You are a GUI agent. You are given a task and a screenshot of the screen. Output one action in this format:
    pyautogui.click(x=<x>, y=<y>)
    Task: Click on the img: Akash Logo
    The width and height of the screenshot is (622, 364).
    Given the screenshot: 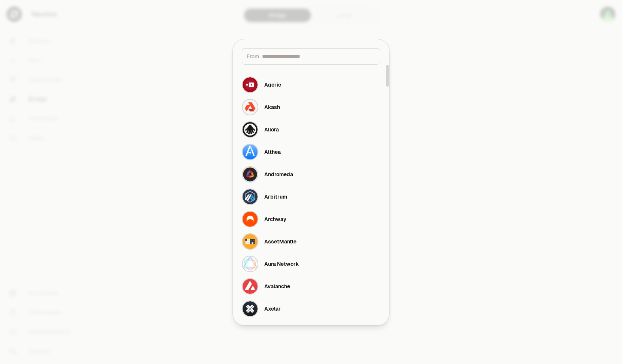 What is the action you would take?
    pyautogui.click(x=250, y=107)
    